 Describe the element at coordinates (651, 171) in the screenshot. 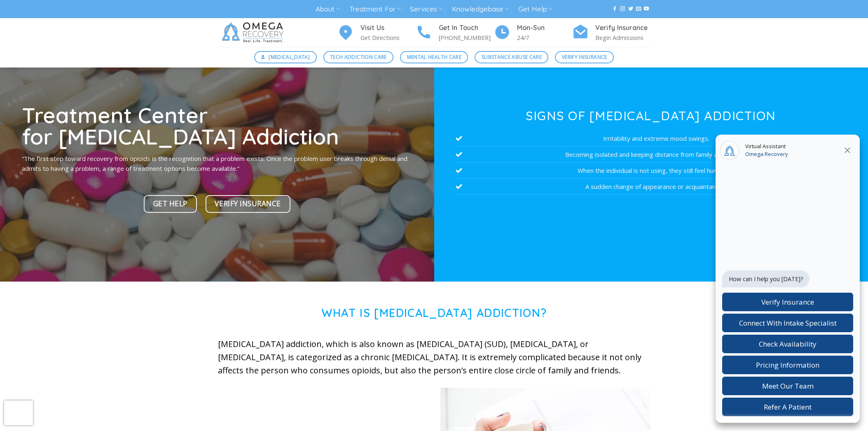

I see `li: When the individual is not using, they still feel hungover.` at that location.